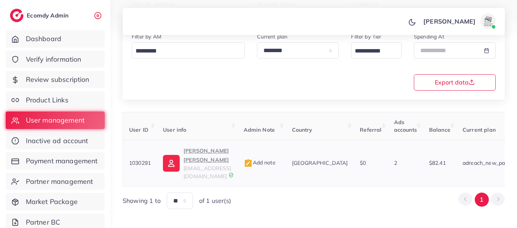 The height and width of the screenshot is (228, 517). Describe the element at coordinates (55, 141) in the screenshot. I see `a: Inactive ad account` at that location.